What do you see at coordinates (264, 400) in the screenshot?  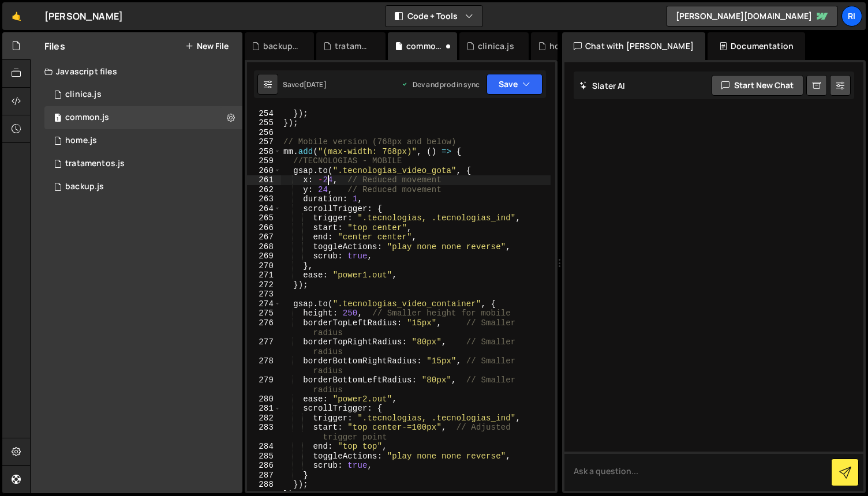 I see `div: 280` at bounding box center [264, 400].